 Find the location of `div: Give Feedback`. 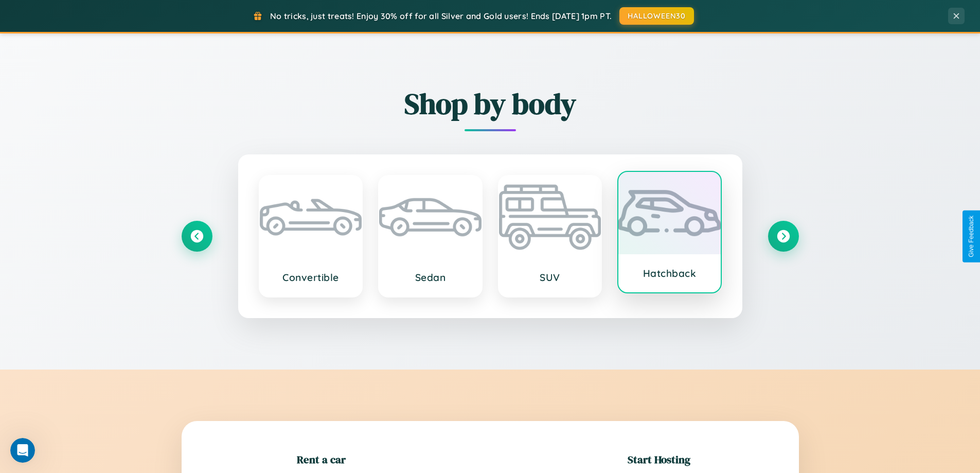

div: Give Feedback is located at coordinates (971, 236).